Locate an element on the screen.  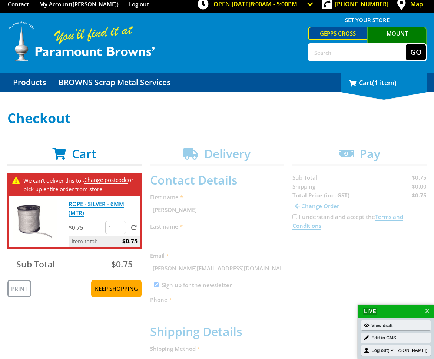
span: Set your store is located at coordinates (367, 20).